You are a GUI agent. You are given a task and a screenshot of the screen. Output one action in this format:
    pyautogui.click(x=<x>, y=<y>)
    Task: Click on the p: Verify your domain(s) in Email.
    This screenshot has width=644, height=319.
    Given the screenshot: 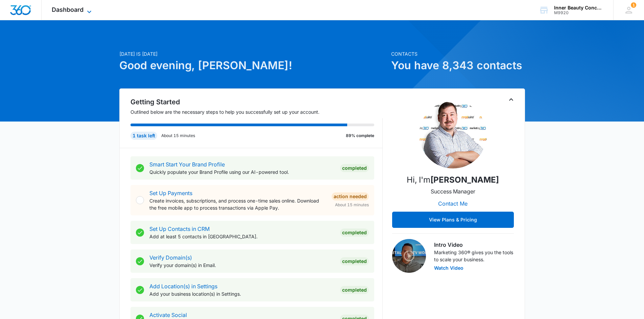 What is the action you would take?
    pyautogui.click(x=242, y=265)
    